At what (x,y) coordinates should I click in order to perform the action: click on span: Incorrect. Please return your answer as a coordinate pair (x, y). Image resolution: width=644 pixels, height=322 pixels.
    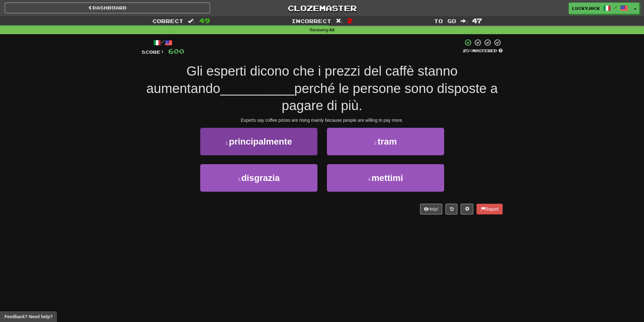
    Looking at the image, I should click on (311, 21).